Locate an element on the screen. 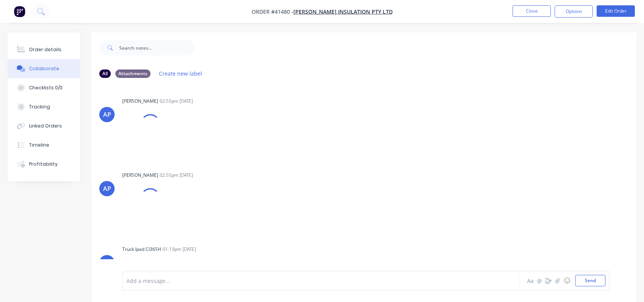 This screenshot has height=302, width=644. button: Aa is located at coordinates (531, 280).